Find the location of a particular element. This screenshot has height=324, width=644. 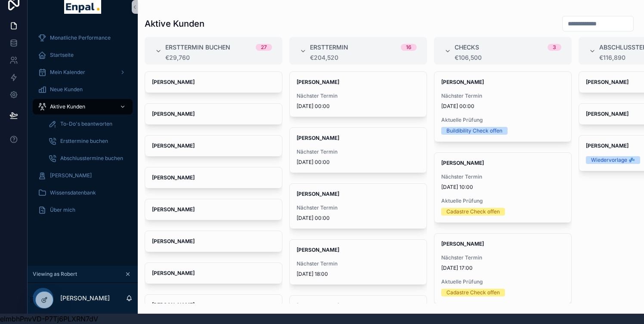

span: Neue Kunden is located at coordinates (66, 89).